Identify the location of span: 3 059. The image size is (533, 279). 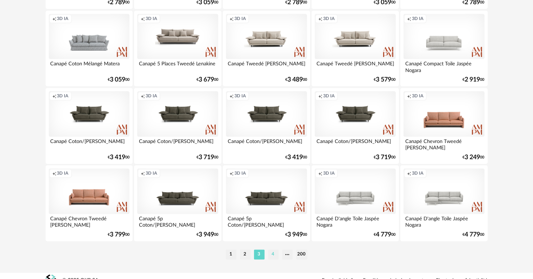
(118, 80).